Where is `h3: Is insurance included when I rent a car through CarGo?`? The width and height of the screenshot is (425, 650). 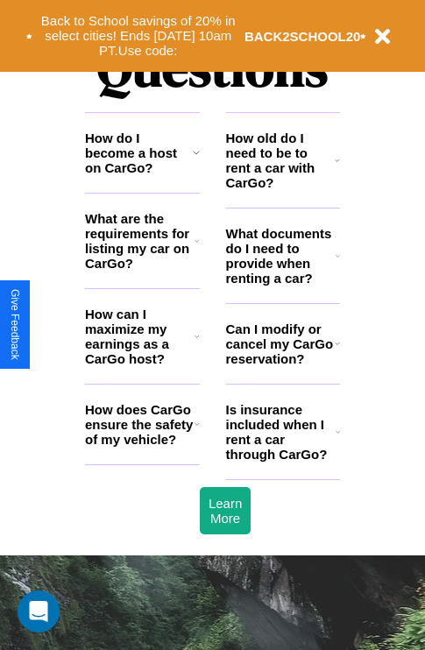 h3: Is insurance included when I rent a car through CarGo? is located at coordinates (280, 432).